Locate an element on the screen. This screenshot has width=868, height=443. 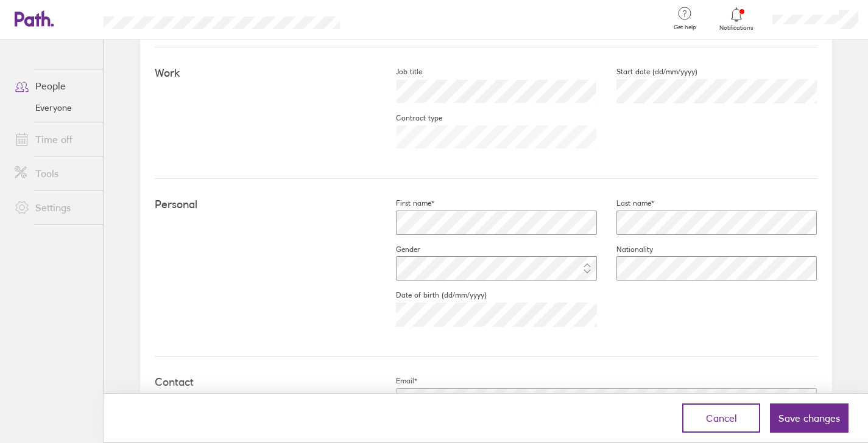
label: Start date (dd/mm/yyyy) is located at coordinates (647, 72).